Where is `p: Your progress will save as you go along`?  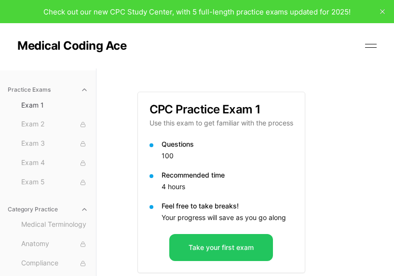 p: Your progress will save as you go along is located at coordinates (227, 218).